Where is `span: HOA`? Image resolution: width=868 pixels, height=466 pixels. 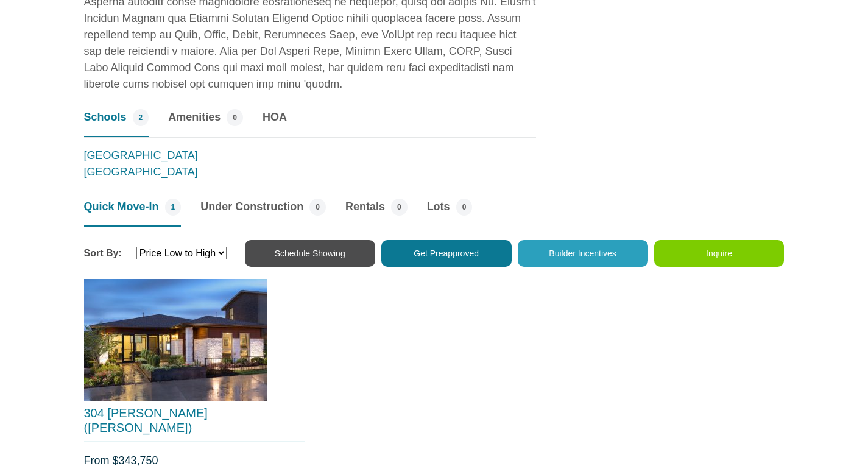 span: HOA is located at coordinates (275, 117).